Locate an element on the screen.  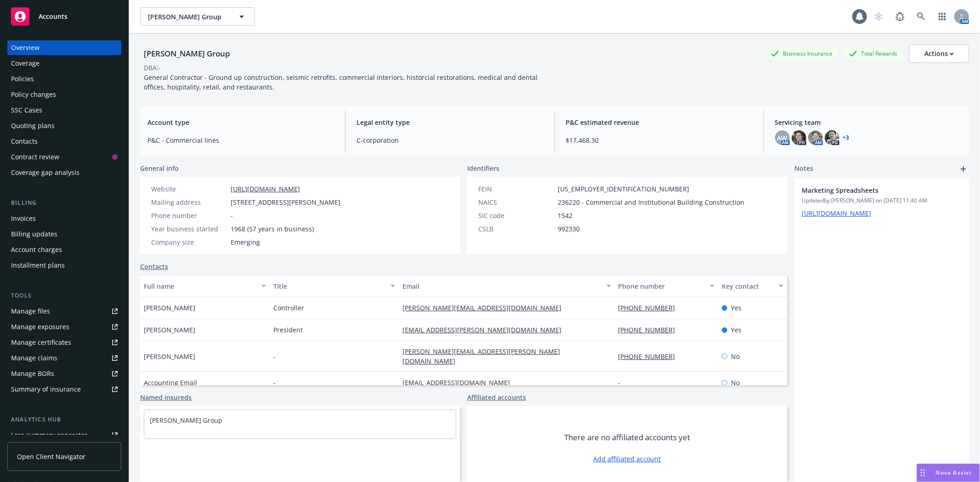
a: Add affiliated account is located at coordinates (627, 459).